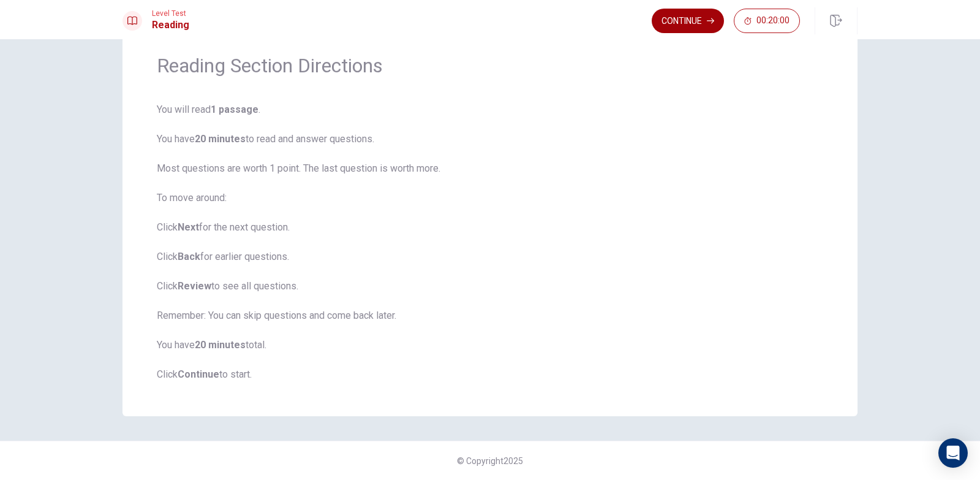  Describe the element at coordinates (234, 109) in the screenshot. I see `b: 1 passage` at that location.